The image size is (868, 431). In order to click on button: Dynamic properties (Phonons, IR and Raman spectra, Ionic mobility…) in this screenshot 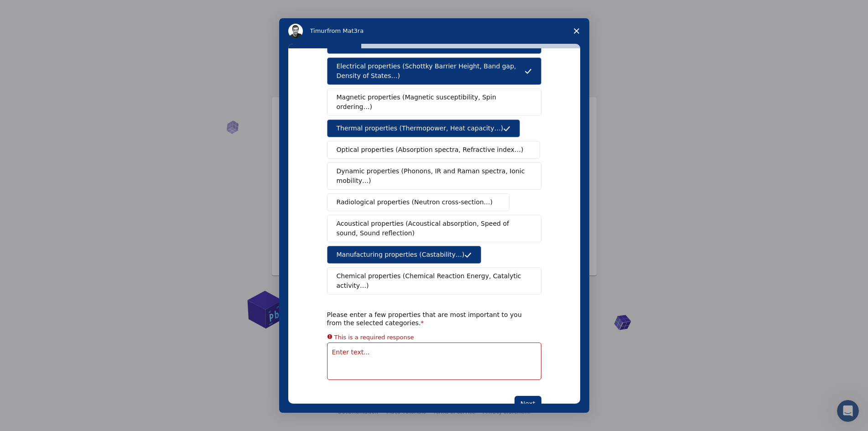, I will do `click(434, 176)`.